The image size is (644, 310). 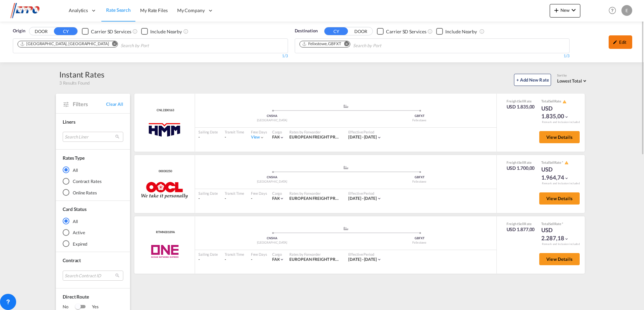 What do you see at coordinates (162, 31) in the screenshot?
I see `md-checkbox: Checkbox No Ink` at bounding box center [162, 31].